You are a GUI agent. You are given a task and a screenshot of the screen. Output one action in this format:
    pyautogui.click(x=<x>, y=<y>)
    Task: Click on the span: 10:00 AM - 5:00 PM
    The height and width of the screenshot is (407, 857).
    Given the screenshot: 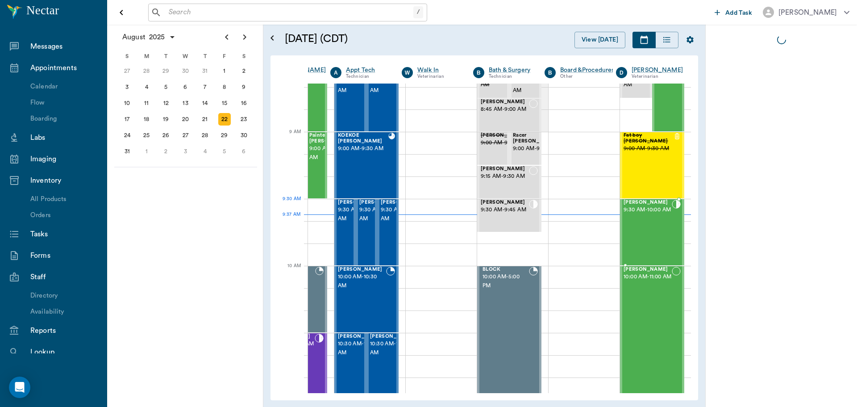 What is the action you would take?
    pyautogui.click(x=506, y=281)
    